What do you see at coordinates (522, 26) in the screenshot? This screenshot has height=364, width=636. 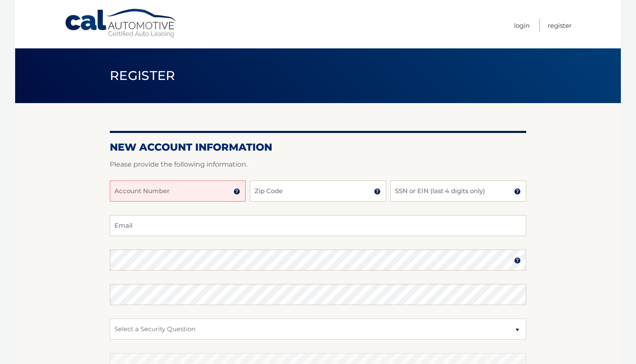 I see `a: Login` at bounding box center [522, 26].